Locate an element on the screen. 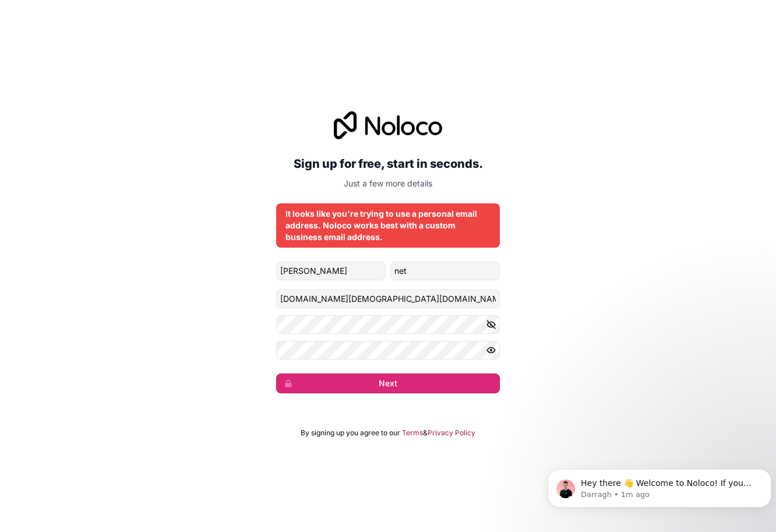  input: given-name is located at coordinates (331, 271).